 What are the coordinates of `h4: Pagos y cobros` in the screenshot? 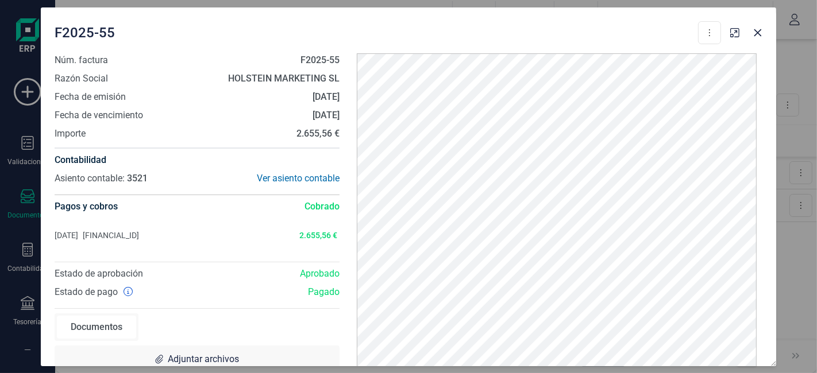 It's located at (86, 207).